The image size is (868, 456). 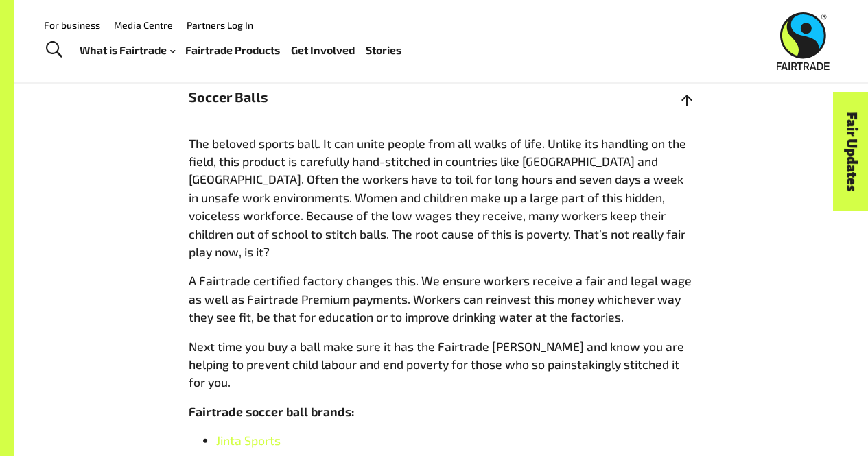 I want to click on span: The beloved sports ball. It can unite people from all walks of life. Unlike its handling on the f..., so click(x=437, y=197).